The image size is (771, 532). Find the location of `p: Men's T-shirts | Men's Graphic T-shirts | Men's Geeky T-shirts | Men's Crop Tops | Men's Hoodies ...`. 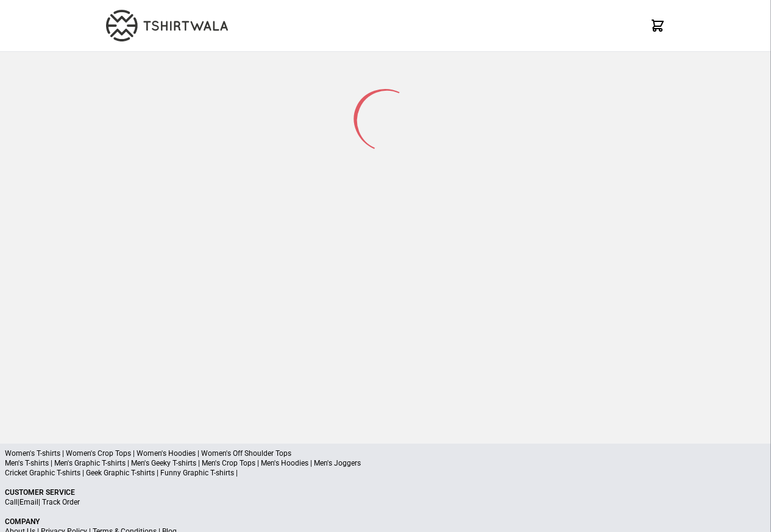

p: Men's T-shirts | Men's Graphic T-shirts | Men's Geeky T-shirts | Men's Crop Tops | Men's Hoodies ... is located at coordinates (386, 463).